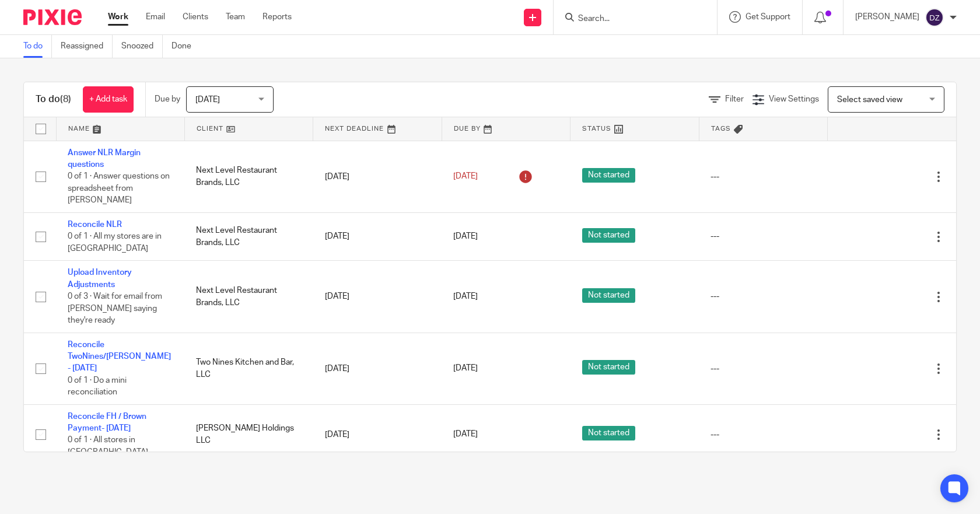  Describe the element at coordinates (108, 99) in the screenshot. I see `a: + Add task` at that location.